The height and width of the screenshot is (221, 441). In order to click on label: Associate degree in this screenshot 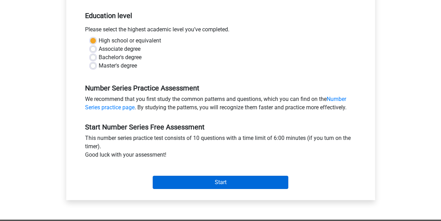, I will do `click(120, 49)`.